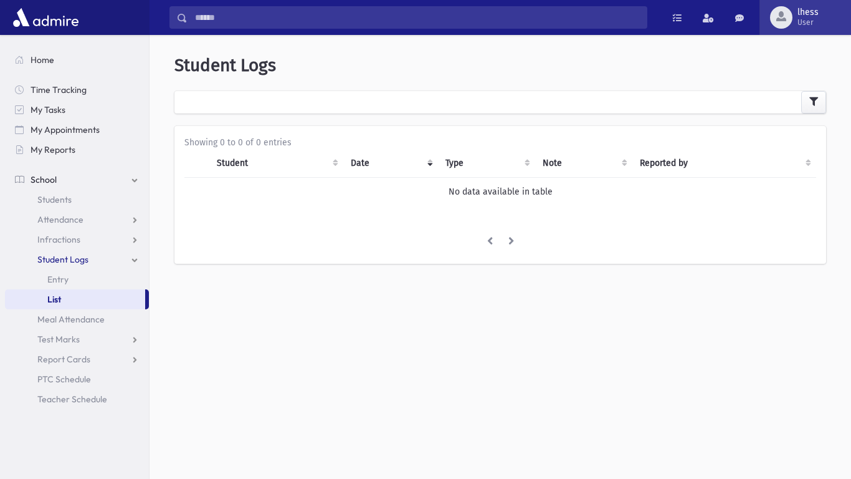 This screenshot has width=851, height=479. I want to click on span: Report Cards, so click(64, 359).